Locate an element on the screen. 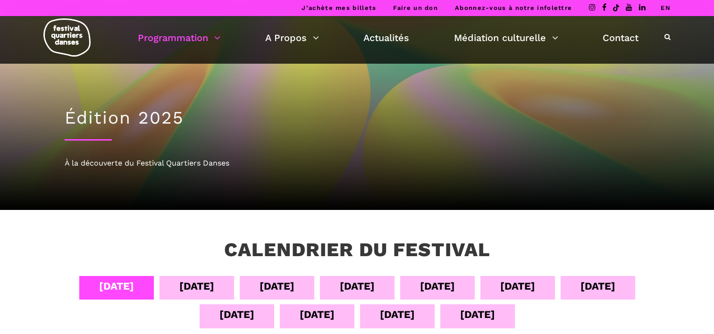 The image size is (714, 334). a: J’achète mes billets is located at coordinates (339, 8).